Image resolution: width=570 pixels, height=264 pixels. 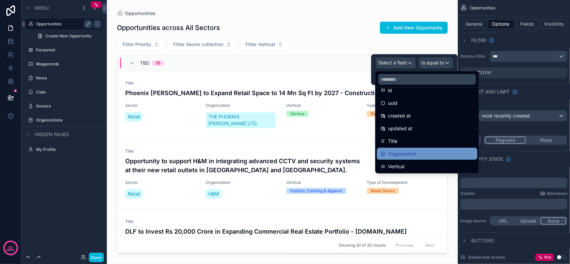 I want to click on label: Personnel, so click(x=67, y=50).